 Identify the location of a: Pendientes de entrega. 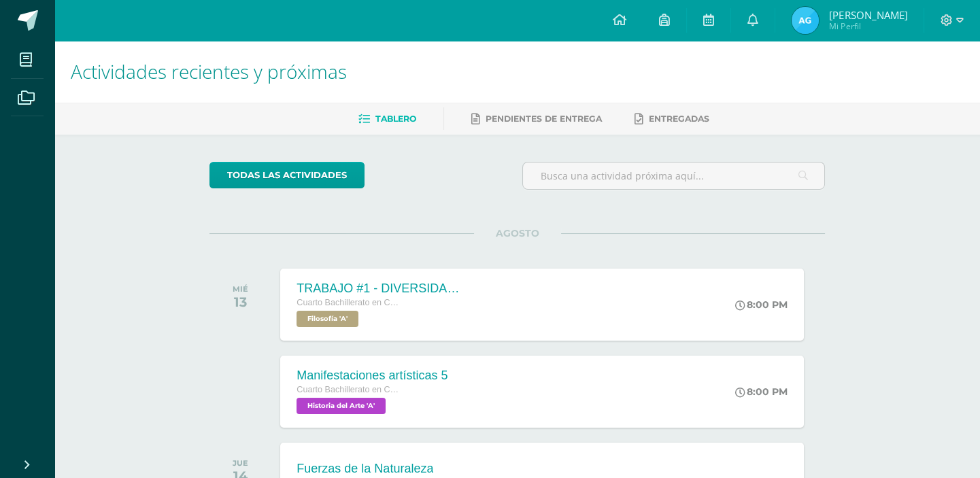
(537, 119).